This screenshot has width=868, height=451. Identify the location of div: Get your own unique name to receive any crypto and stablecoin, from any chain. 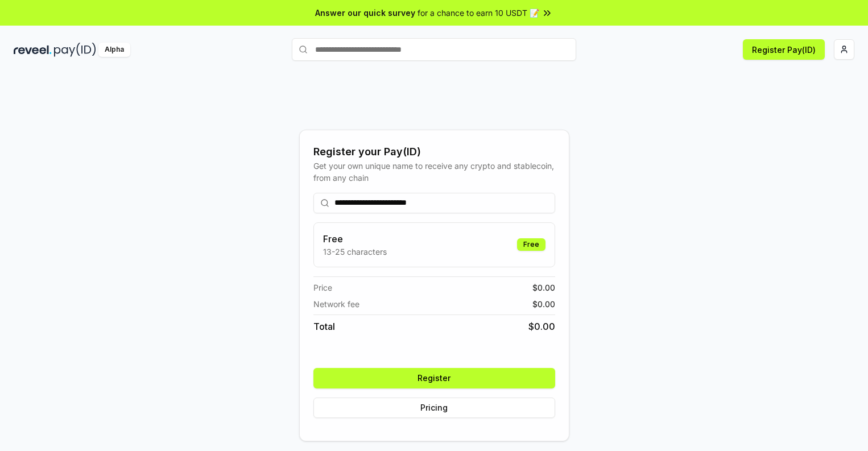
(434, 172).